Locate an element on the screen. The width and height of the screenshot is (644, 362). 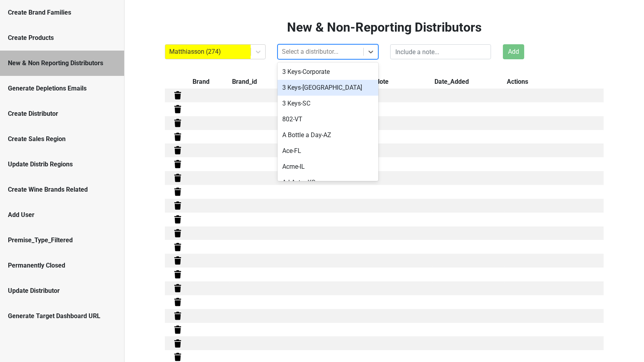
div: Add User is located at coordinates (62, 215).